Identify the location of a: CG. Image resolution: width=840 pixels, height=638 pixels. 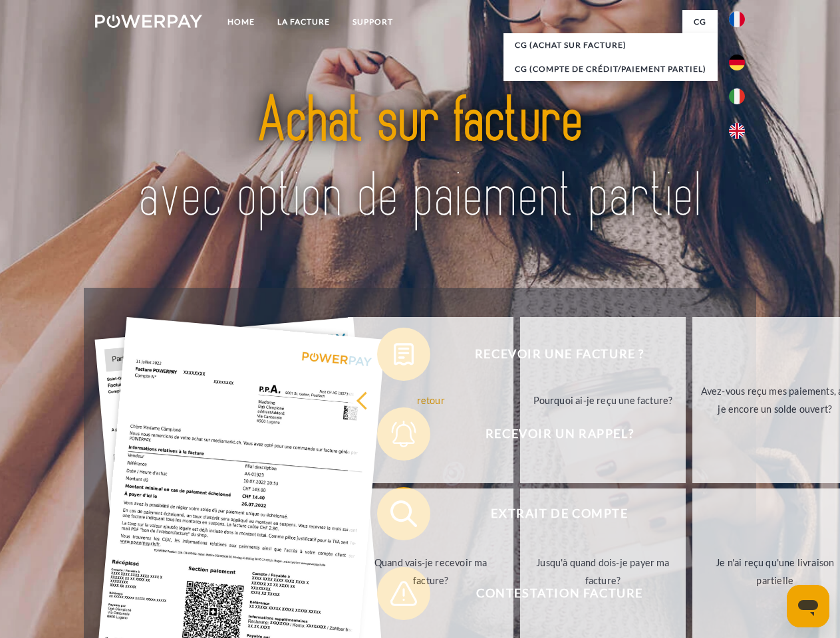
(700, 22).